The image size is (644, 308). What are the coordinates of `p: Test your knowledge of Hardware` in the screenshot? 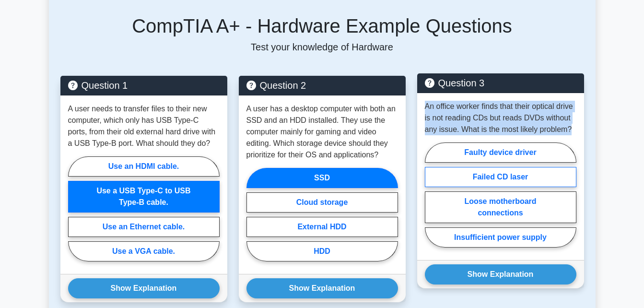 It's located at (322, 47).